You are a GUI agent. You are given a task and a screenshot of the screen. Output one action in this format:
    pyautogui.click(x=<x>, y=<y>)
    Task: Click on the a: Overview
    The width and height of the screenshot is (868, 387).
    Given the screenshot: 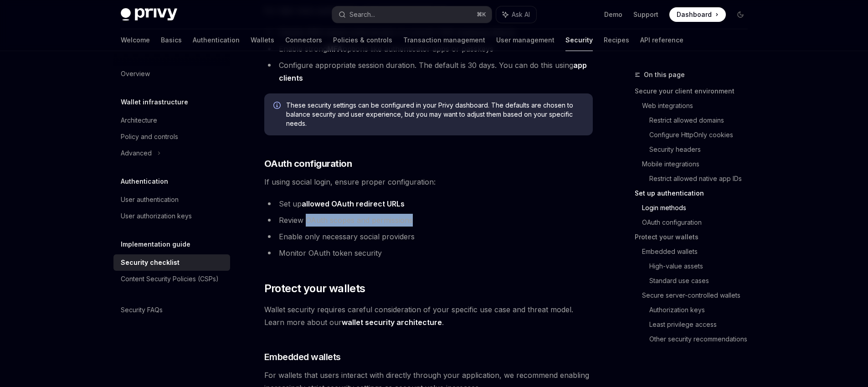 What is the action you would take?
    pyautogui.click(x=172, y=74)
    